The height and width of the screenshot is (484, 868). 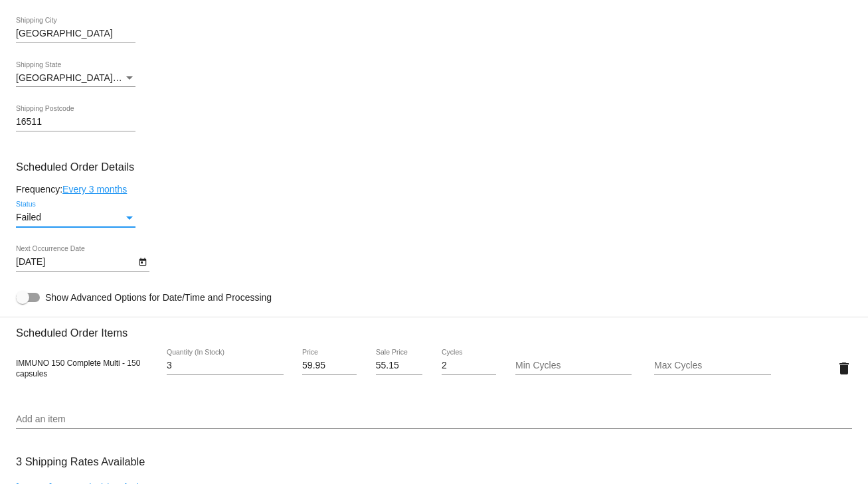 What do you see at coordinates (94, 189) in the screenshot?
I see `a: Every 3 months` at bounding box center [94, 189].